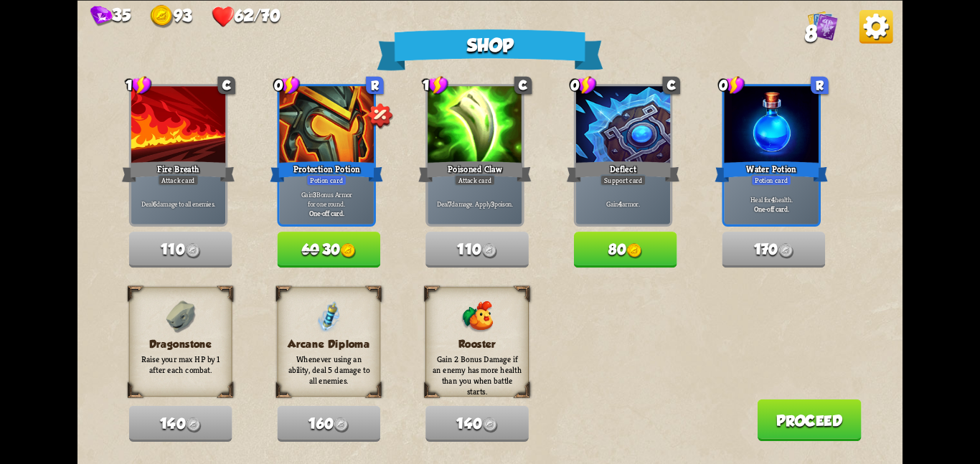 Image resolution: width=980 pixels, height=464 pixels. What do you see at coordinates (223, 16) in the screenshot?
I see `img: health.png` at bounding box center [223, 16].